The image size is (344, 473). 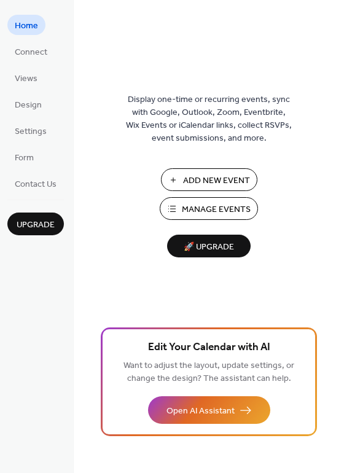 I want to click on span: Upgrade, so click(x=36, y=225).